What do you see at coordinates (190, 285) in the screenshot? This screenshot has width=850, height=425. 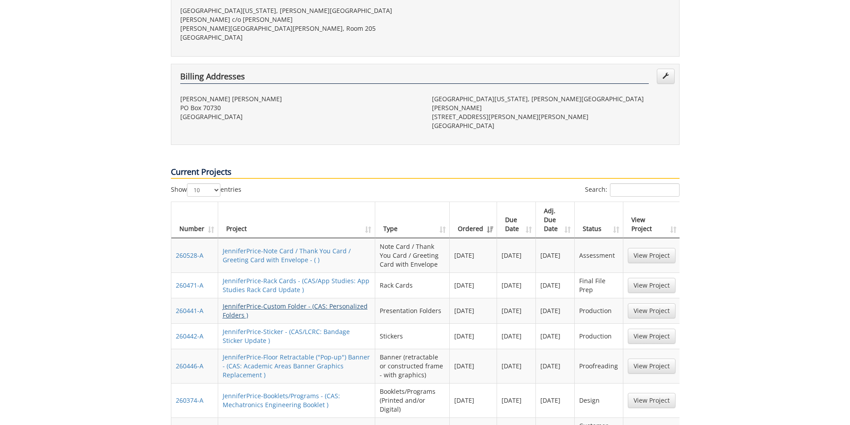 I see `a: 260471-A` at bounding box center [190, 285].